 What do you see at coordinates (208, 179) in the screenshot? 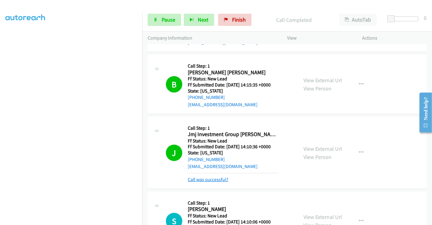
I see `a: Call was successful?` at bounding box center [208, 179].